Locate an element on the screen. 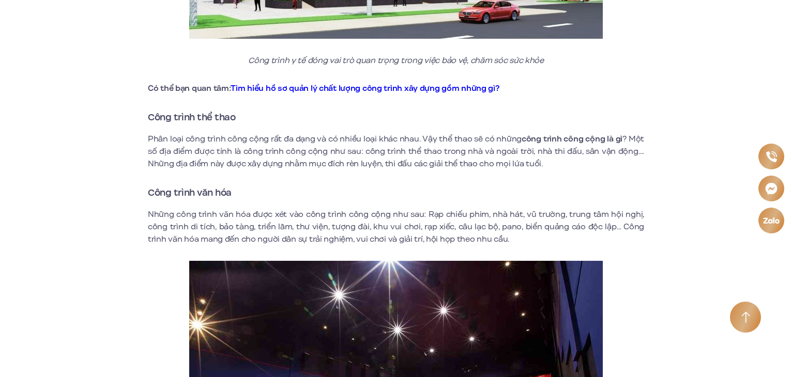 This screenshot has height=377, width=792. p: Phân loại công trình công cộng rất đa dạng và có nhiều loại khác nhau. Vậy thể thao sẽ có những ?... is located at coordinates (396, 151).